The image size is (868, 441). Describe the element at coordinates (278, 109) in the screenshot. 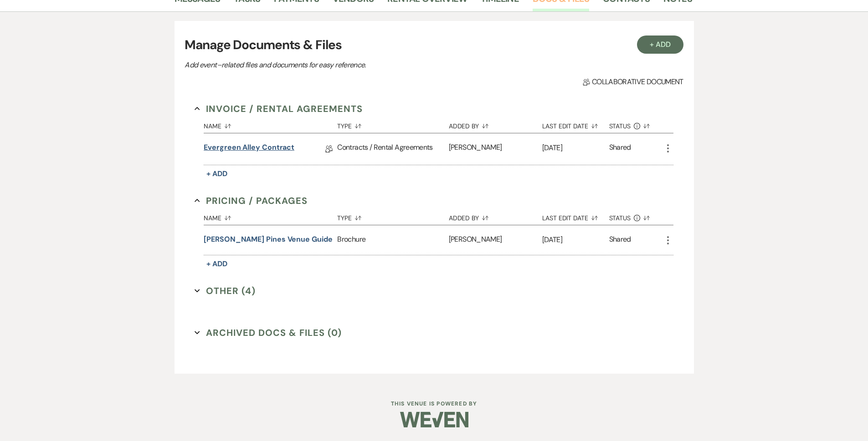

I see `button: Invoice / Rental Agreements` at that location.